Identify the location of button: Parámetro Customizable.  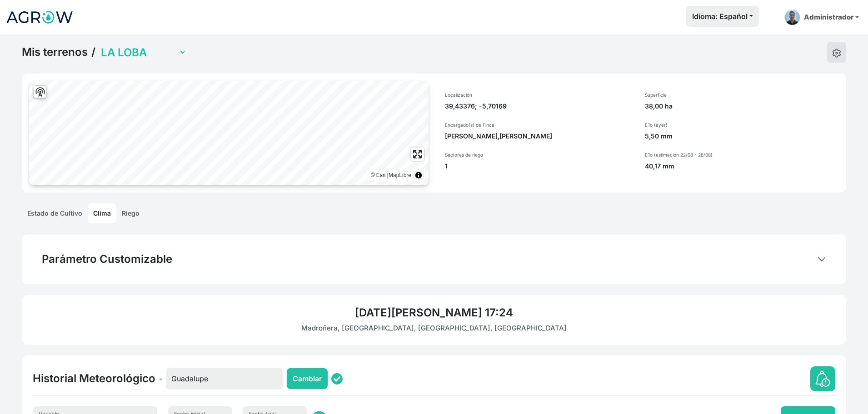
(434, 260).